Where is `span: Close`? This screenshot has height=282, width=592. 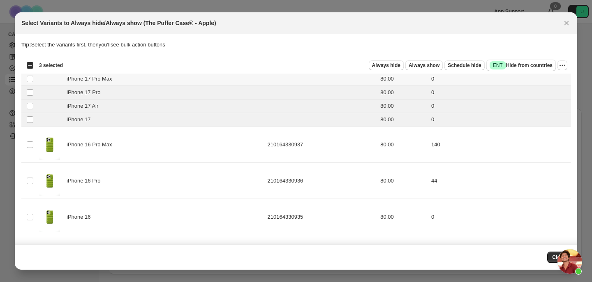 span: Close is located at coordinates (559, 257).